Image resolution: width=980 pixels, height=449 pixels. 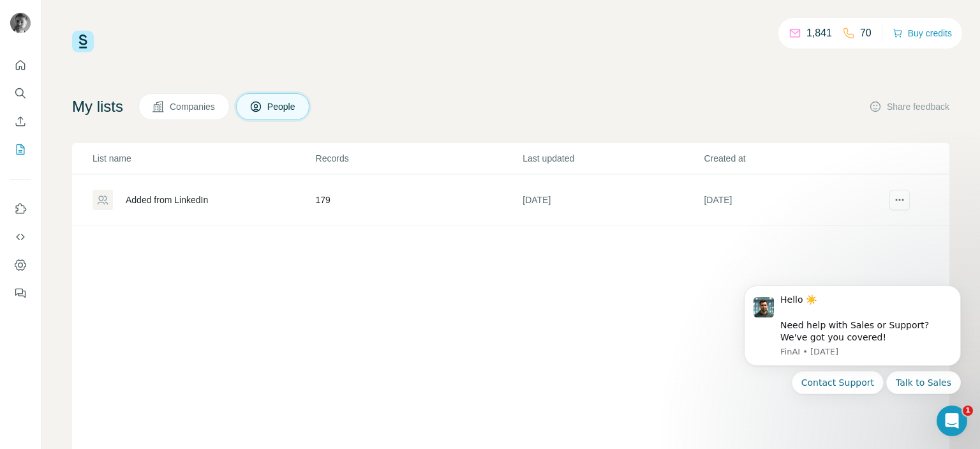 I want to click on div: Added from LinkedIn, so click(x=166, y=200).